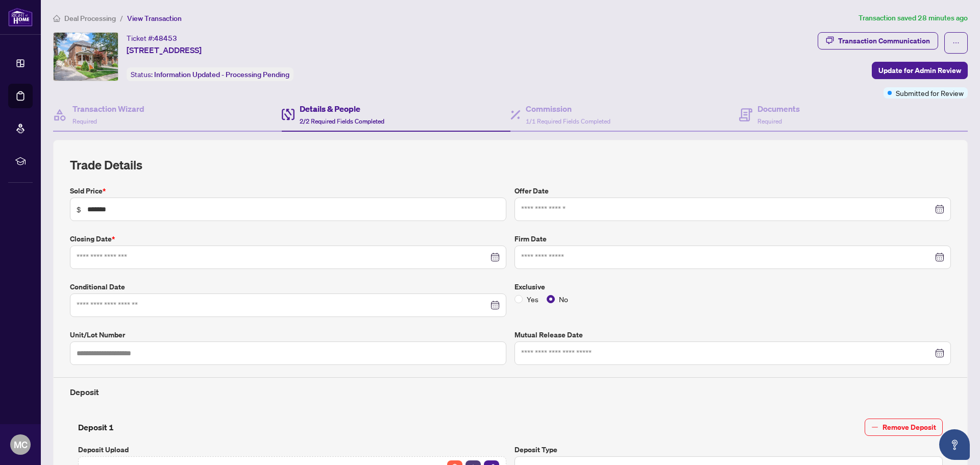 Image resolution: width=980 pixels, height=465 pixels. Describe the element at coordinates (96, 427) in the screenshot. I see `h4: Deposit 1` at that location.